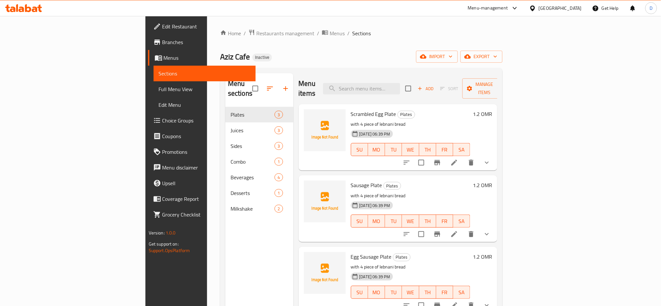  I want to click on div: Combo, so click(253, 162).